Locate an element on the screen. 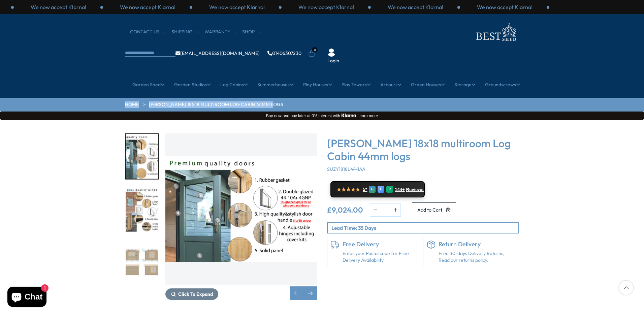 The image size is (644, 314). div: G is located at coordinates (372, 189).